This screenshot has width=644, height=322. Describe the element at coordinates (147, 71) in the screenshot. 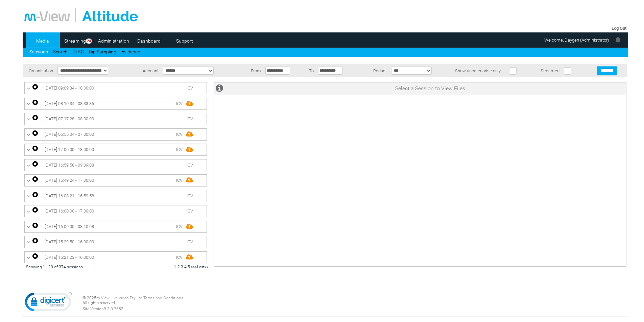

I see `td: Account:` at that location.